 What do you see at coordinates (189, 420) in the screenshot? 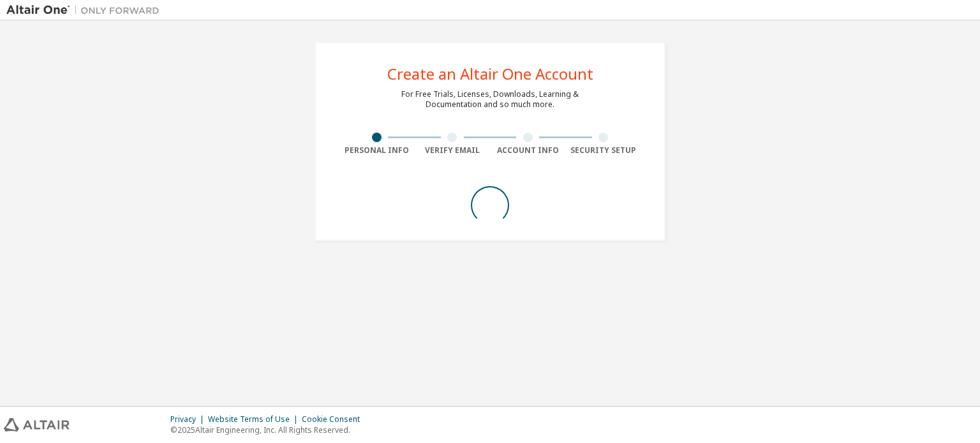
I see `div: Privacy` at bounding box center [189, 420].